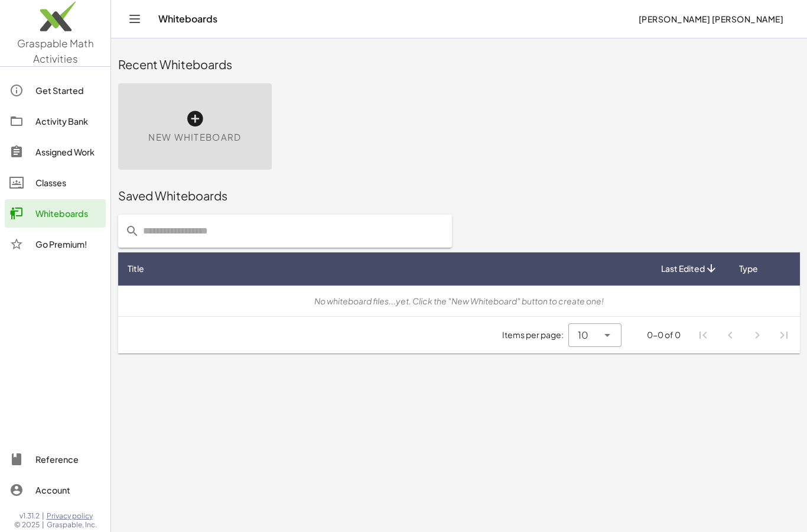 The width and height of the screenshot is (807, 532). I want to click on span: Type, so click(749, 268).